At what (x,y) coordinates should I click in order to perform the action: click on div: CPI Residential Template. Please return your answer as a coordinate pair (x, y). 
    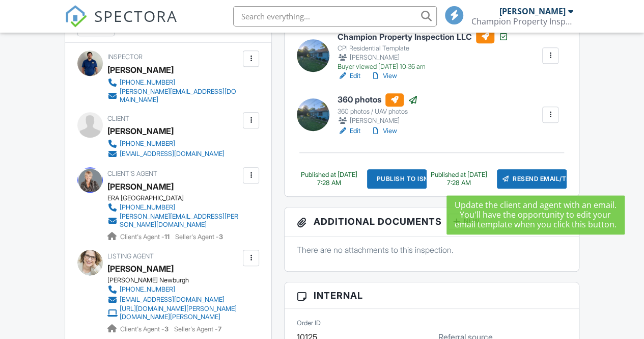
    Looking at the image, I should click on (423, 49).